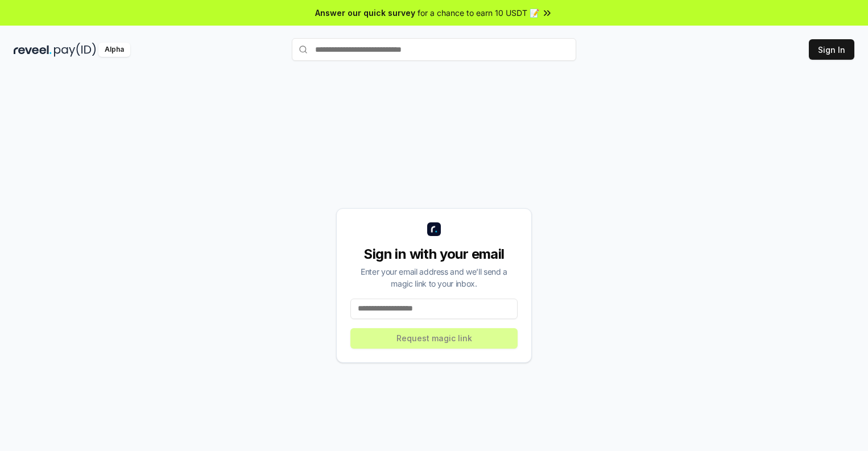  What do you see at coordinates (434, 278) in the screenshot?
I see `div: Enter your email address and we’ll send a magic link to your inbox.` at bounding box center [434, 278].